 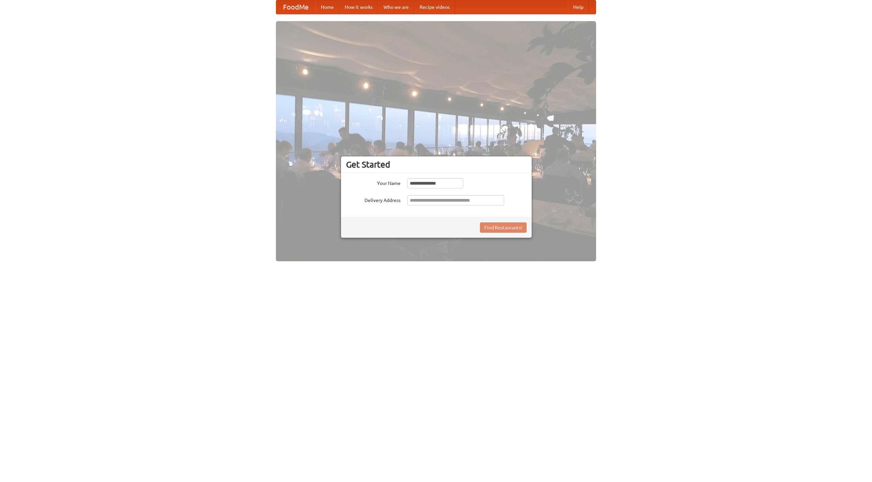 I want to click on a: Help, so click(x=579, y=7).